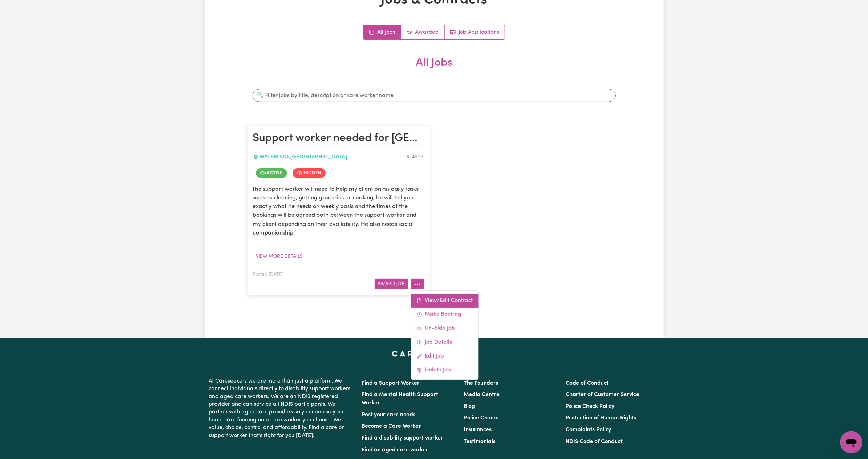 Image resolution: width=868 pixels, height=459 pixels. What do you see at coordinates (444, 370) in the screenshot?
I see `a: Delete Job` at bounding box center [444, 370].